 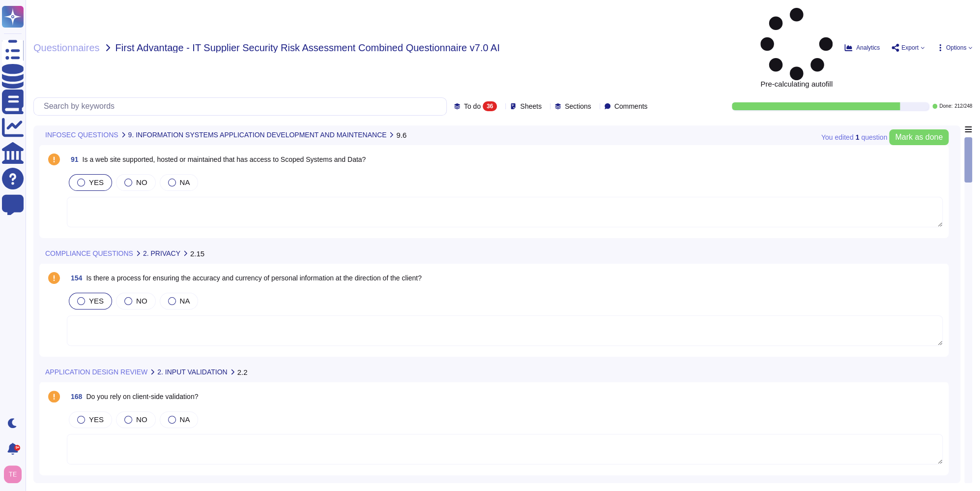 What do you see at coordinates (909, 48) in the screenshot?
I see `span: Export` at bounding box center [909, 48].